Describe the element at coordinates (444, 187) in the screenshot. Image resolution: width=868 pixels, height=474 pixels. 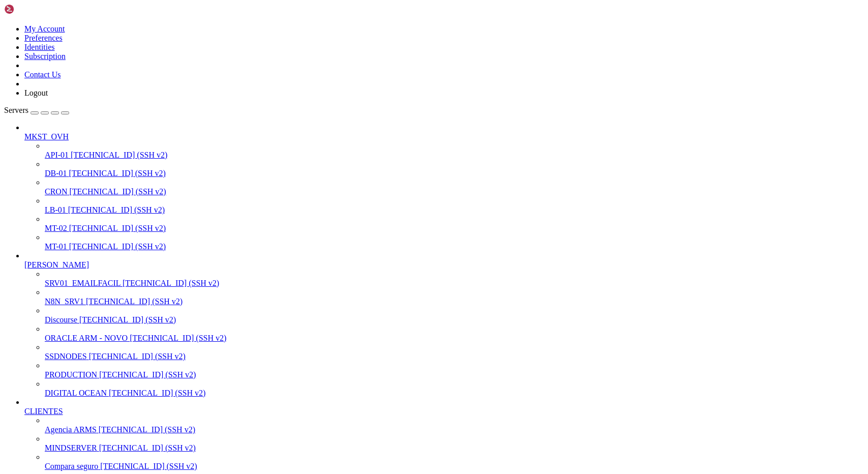
I see `li: MKST_OVH` at that location.